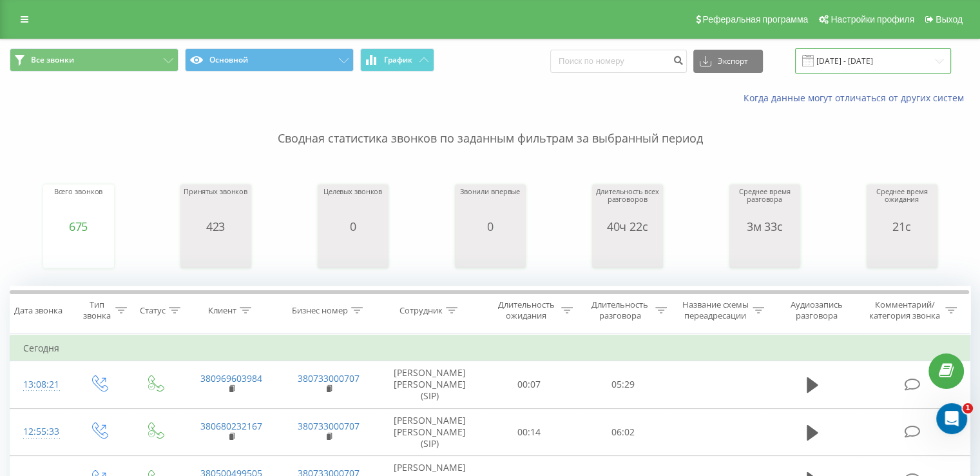 This screenshot has width=980, height=476. I want to click on span: Выход, so click(949, 19).